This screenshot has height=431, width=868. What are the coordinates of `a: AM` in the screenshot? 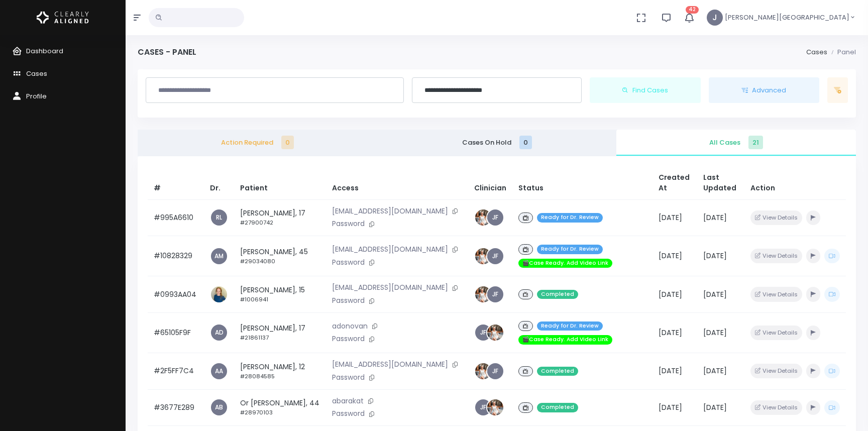 It's located at (219, 256).